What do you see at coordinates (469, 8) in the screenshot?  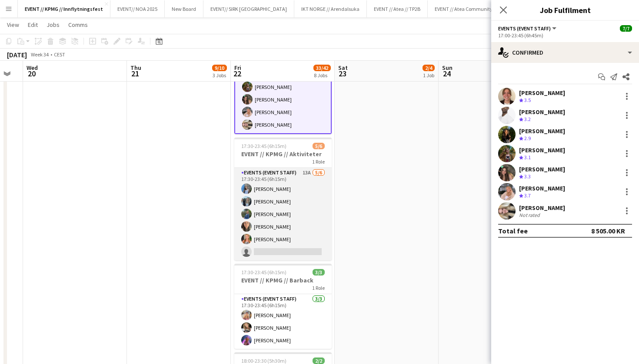 I see `button: EVENT // Atea Community 2025` at bounding box center [469, 8].